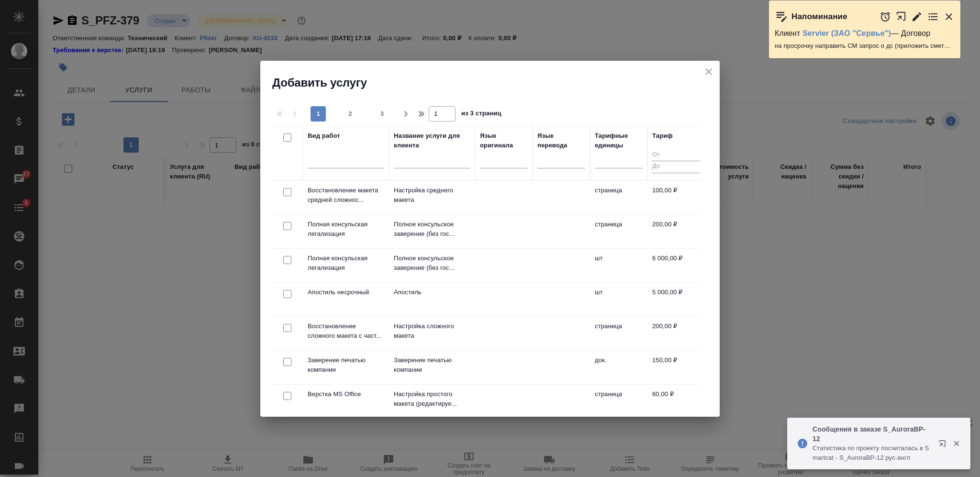 The height and width of the screenshot is (477, 980). What do you see at coordinates (481, 115) in the screenshot?
I see `span: из 3 страниц` at bounding box center [481, 115].